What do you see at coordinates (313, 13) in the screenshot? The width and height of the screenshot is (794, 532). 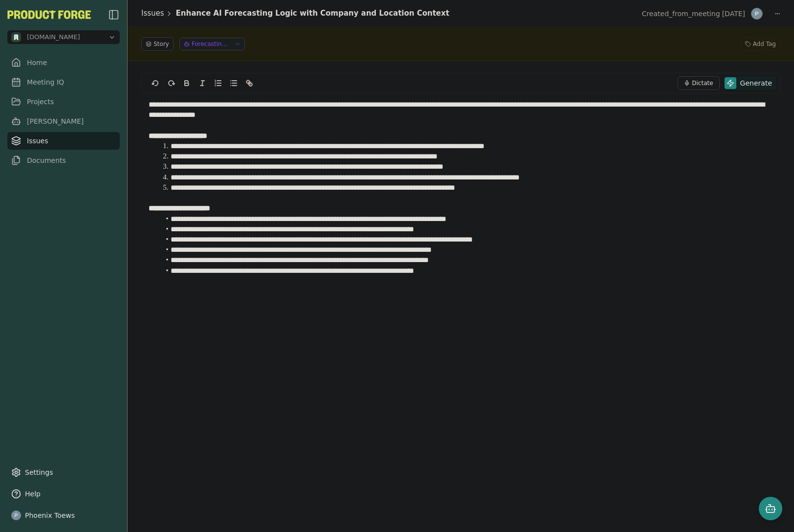 I see `h1: Enhance AI Forecasting Logic with Company and Location Context` at bounding box center [313, 13].